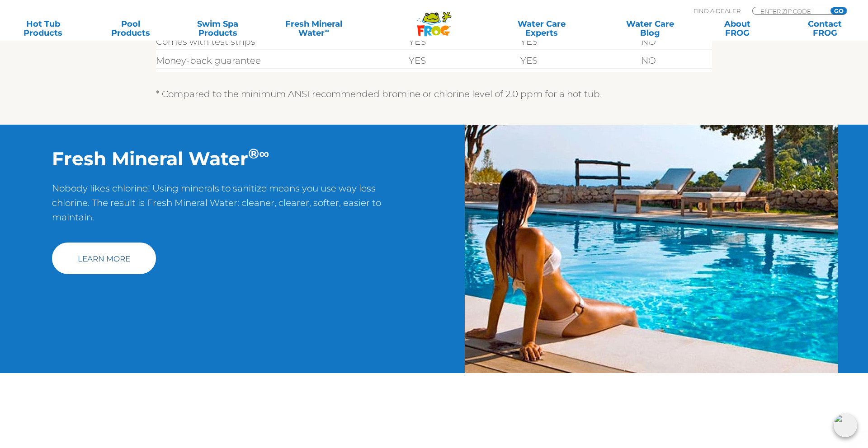 The height and width of the screenshot is (448, 868). I want to click on a: Hot TubProducts, so click(43, 29).